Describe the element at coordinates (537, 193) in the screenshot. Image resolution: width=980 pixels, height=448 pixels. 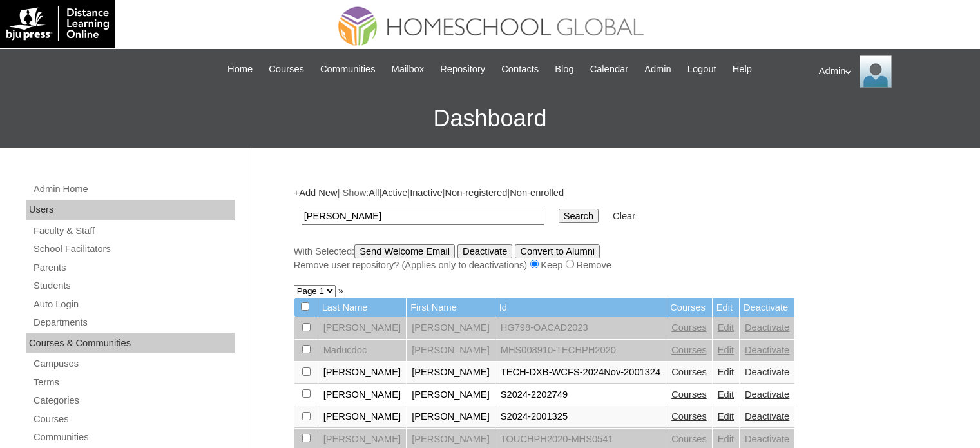
I see `a: Non-enrolled` at that location.